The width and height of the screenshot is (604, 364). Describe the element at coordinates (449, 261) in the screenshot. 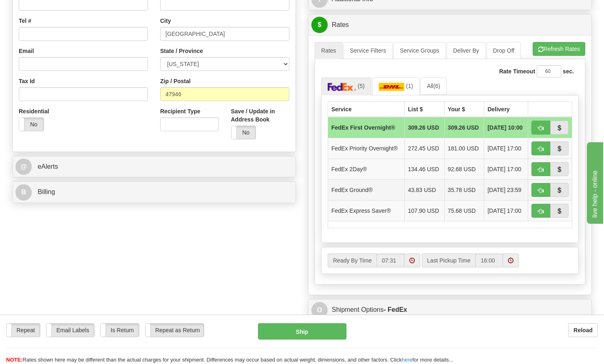

I see `label: Last Pickup Time` at that location.